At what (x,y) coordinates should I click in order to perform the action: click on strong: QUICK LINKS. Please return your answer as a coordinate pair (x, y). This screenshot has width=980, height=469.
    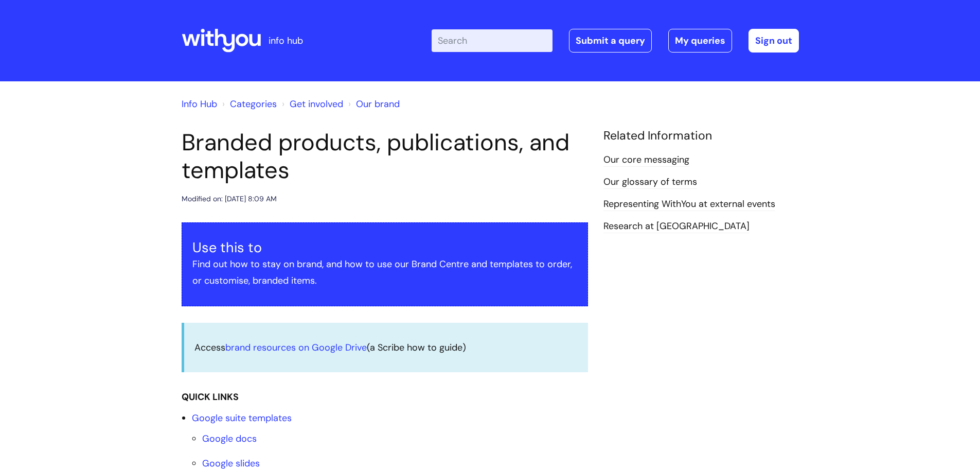
    Looking at the image, I should click on (210, 397).